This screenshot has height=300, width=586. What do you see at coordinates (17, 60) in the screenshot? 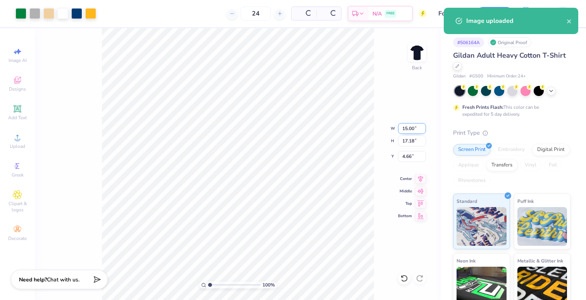
I see `span: Image AI` at bounding box center [17, 60].